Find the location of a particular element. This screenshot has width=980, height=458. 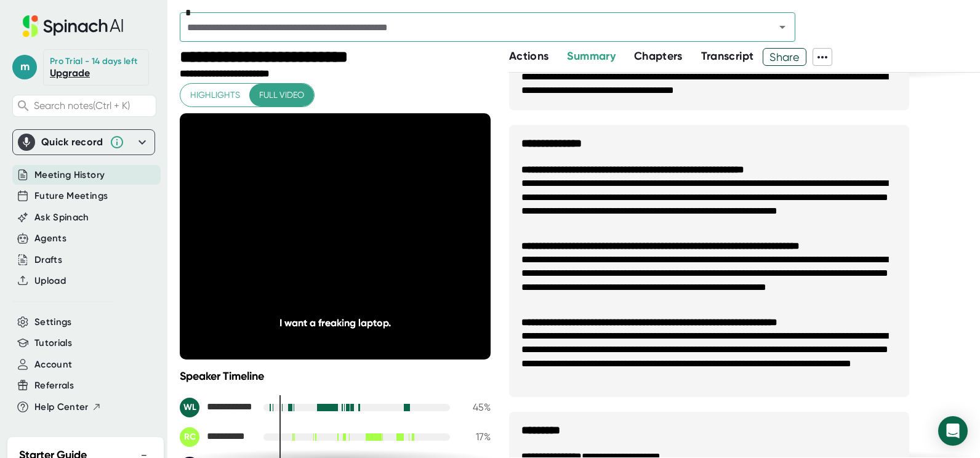

button: Future Meetings is located at coordinates (70, 196).